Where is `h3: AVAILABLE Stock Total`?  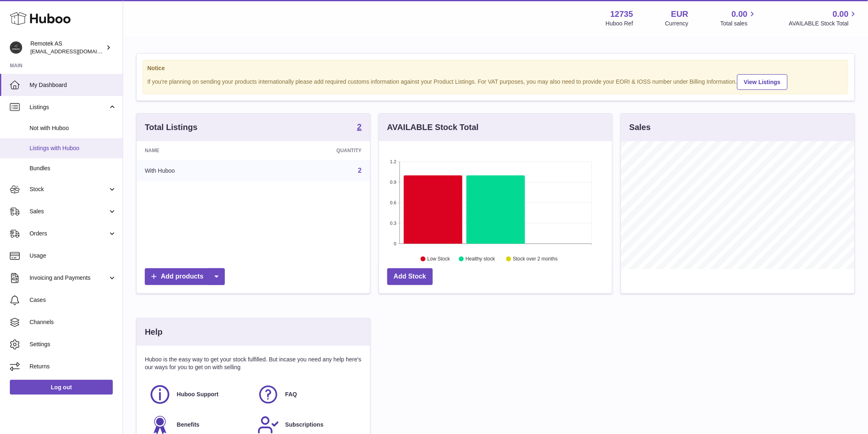
h3: AVAILABLE Stock Total is located at coordinates (433, 127).